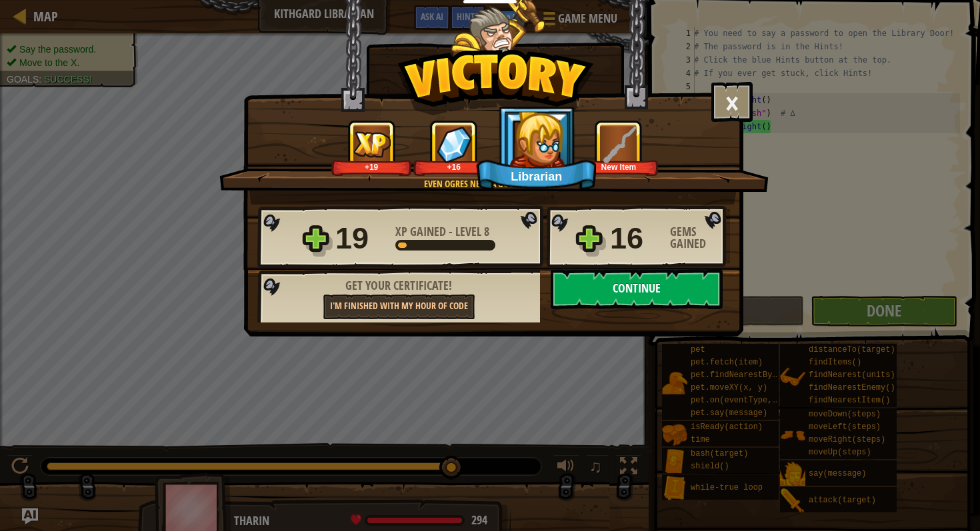 This screenshot has height=531, width=980. What do you see at coordinates (536, 139) in the screenshot?
I see `img: New Hero` at bounding box center [536, 139].